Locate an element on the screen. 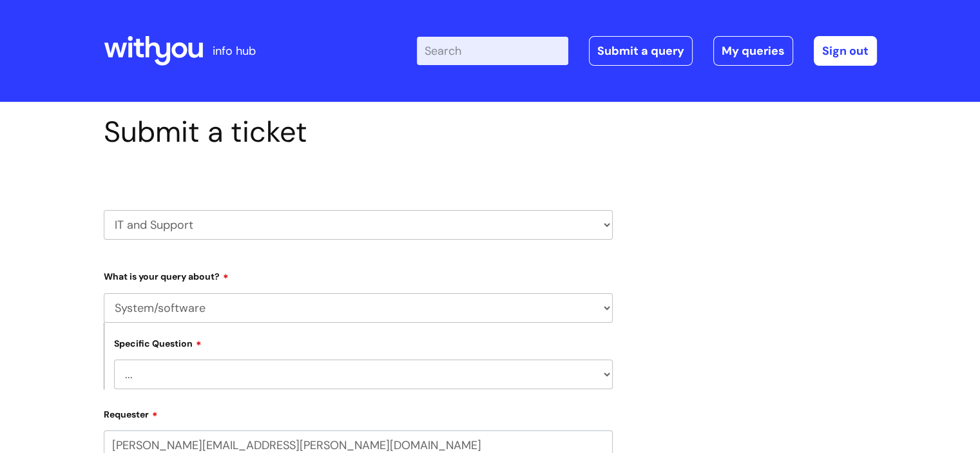 This screenshot has height=453, width=980. a: Submit a query is located at coordinates (640, 51).